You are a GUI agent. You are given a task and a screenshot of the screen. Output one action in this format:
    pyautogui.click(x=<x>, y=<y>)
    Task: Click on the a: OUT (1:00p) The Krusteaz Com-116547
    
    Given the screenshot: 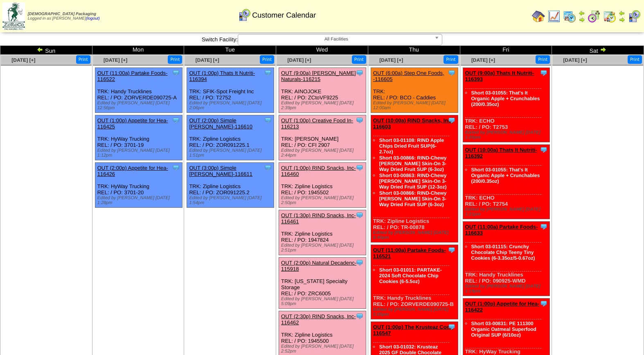 What is the action you would take?
    pyautogui.click(x=413, y=330)
    